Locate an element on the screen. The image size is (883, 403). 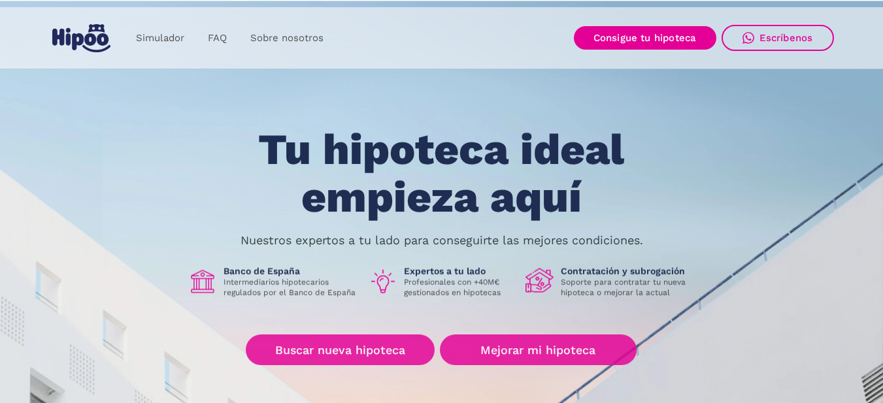
a: home is located at coordinates (82, 38).